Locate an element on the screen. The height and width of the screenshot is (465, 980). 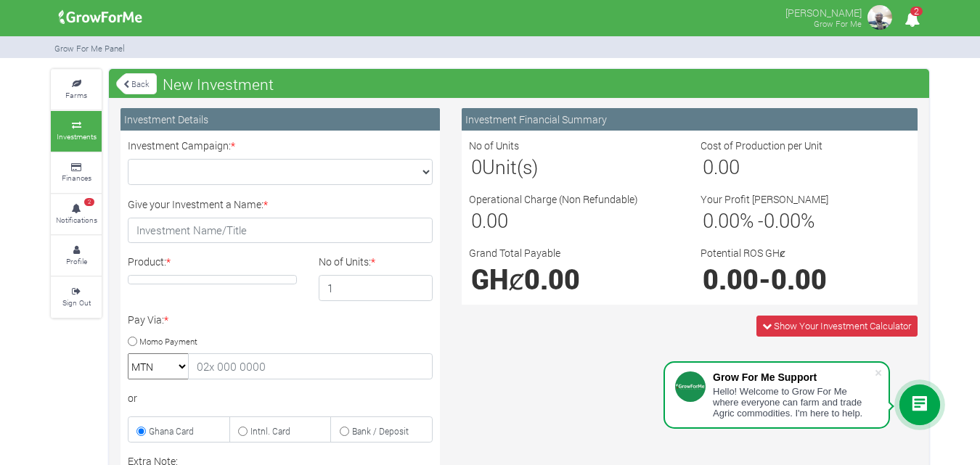
a: Back is located at coordinates (137, 83).